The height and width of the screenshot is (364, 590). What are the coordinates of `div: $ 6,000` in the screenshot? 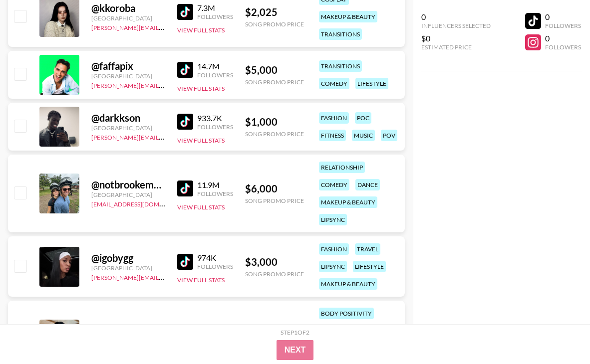 It's located at (275, 189).